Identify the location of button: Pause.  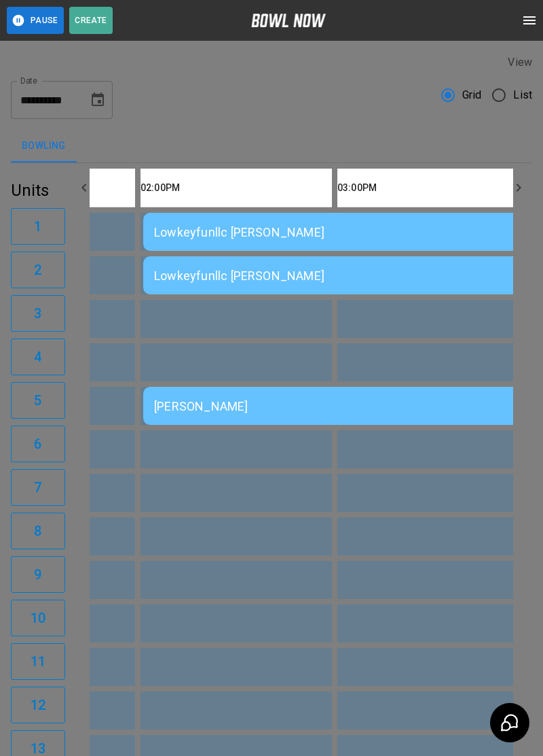
(35, 21).